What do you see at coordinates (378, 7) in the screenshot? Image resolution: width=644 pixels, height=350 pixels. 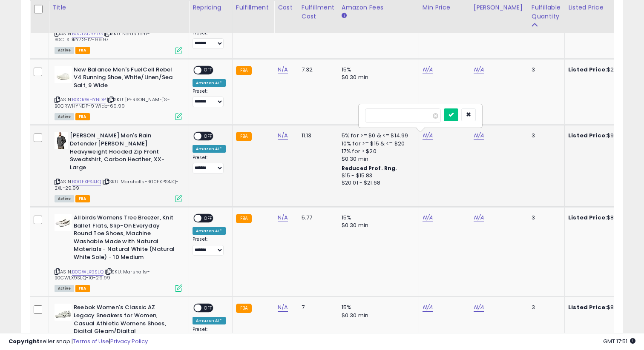 I see `div: Amazon Fees` at bounding box center [378, 7].